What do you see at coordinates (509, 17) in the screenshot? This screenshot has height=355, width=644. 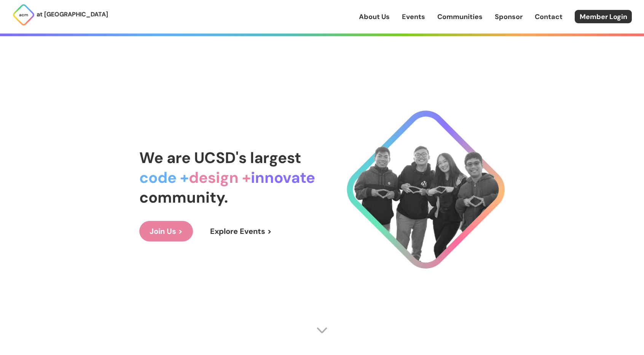 I see `a: Sponsor` at bounding box center [509, 17].